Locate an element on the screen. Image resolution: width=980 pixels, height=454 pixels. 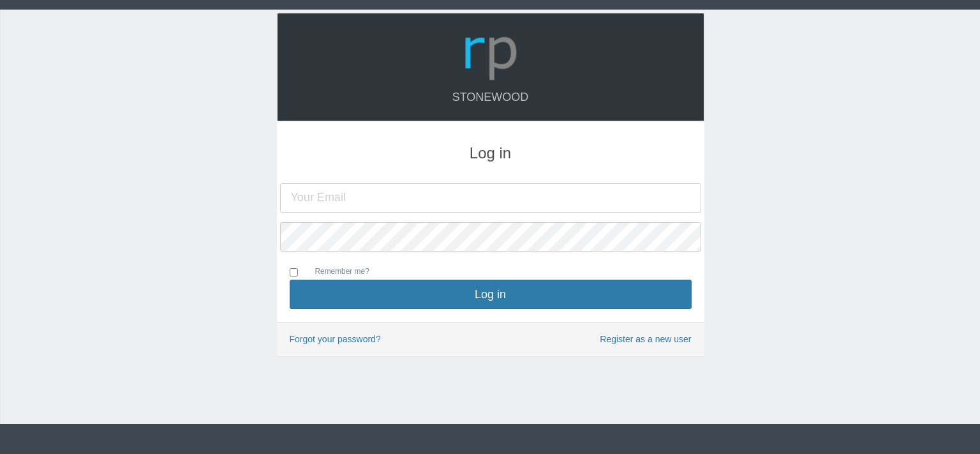
a: Register as a new user is located at coordinates (645, 339).